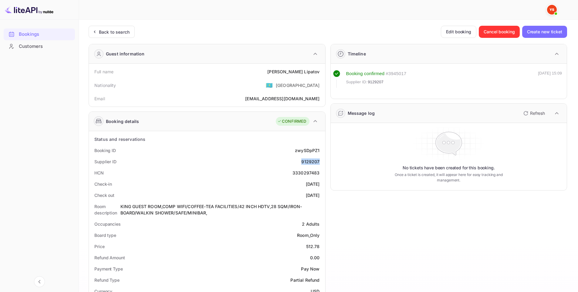 This screenshot has height=292, width=578. I want to click on div: 3330297483, so click(306, 173).